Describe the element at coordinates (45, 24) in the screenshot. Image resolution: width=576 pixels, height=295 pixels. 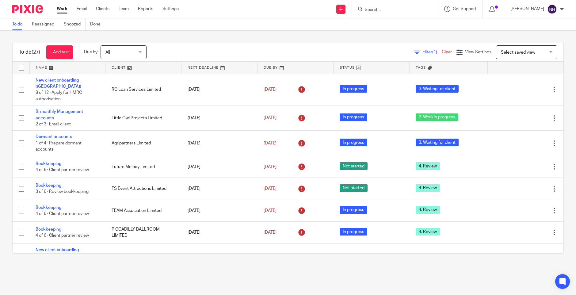
I see `a: Reassigned` at that location.